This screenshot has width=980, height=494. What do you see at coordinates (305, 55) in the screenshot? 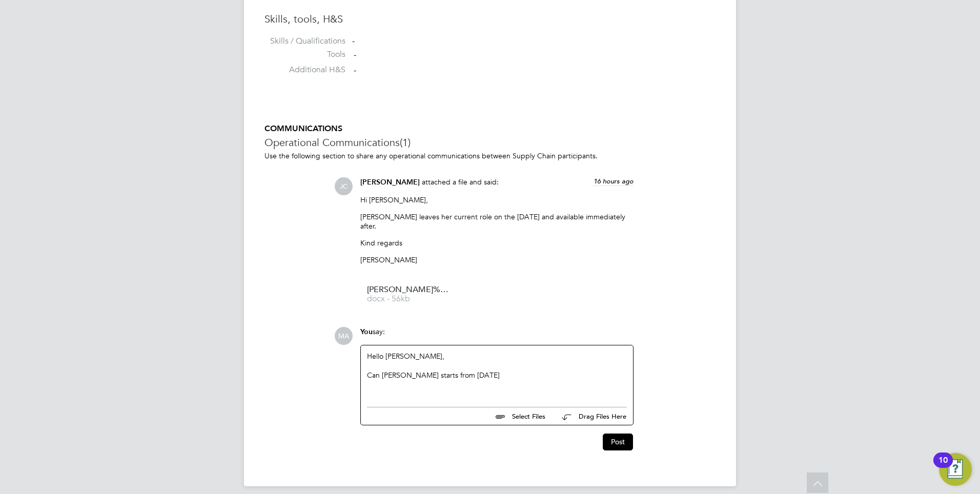
I see `label: Tools` at bounding box center [305, 55].